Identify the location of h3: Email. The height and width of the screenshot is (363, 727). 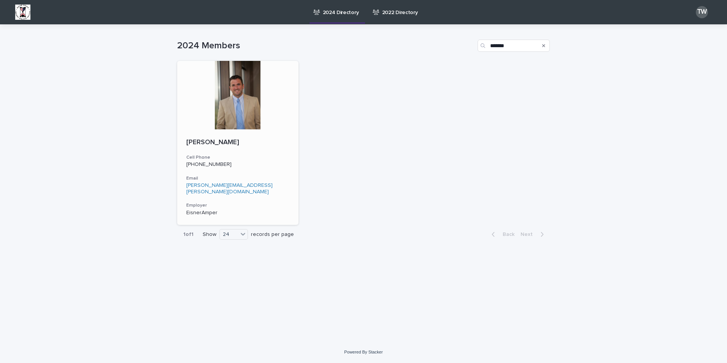
(238, 178).